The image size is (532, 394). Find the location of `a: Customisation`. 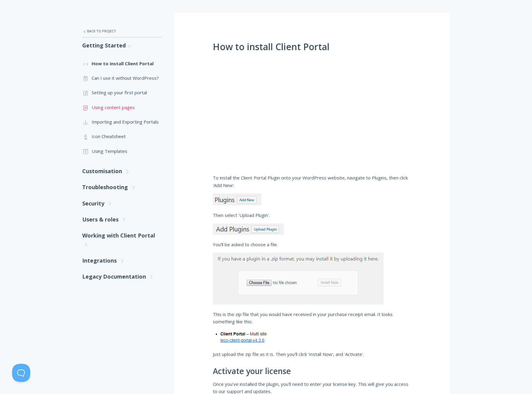

a: Customisation is located at coordinates (122, 171).